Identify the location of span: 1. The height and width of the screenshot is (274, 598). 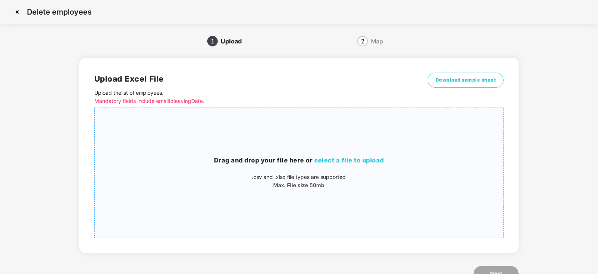
(212, 41).